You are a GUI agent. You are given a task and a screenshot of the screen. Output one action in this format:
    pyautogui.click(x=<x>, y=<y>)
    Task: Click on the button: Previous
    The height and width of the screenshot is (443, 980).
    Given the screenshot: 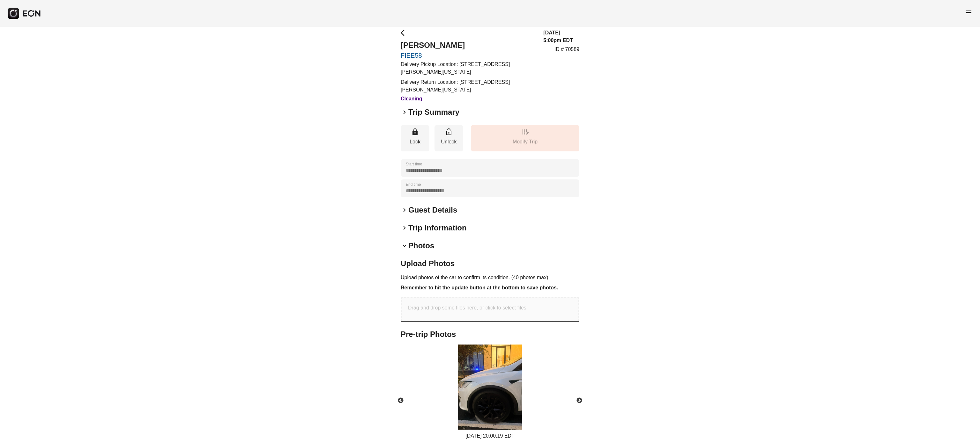 What is the action you would take?
    pyautogui.click(x=400, y=401)
    